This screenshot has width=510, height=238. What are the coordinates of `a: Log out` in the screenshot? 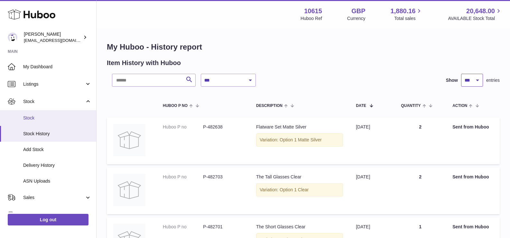 It's located at (48, 220).